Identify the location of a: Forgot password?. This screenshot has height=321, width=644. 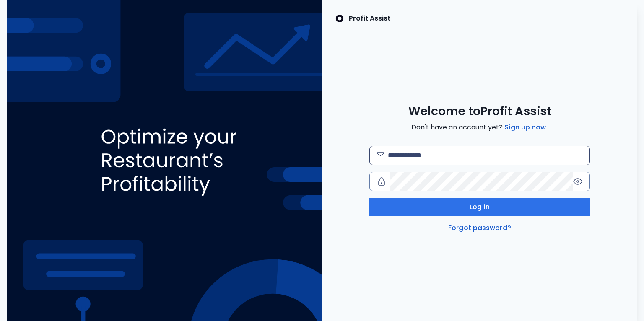
(479, 228).